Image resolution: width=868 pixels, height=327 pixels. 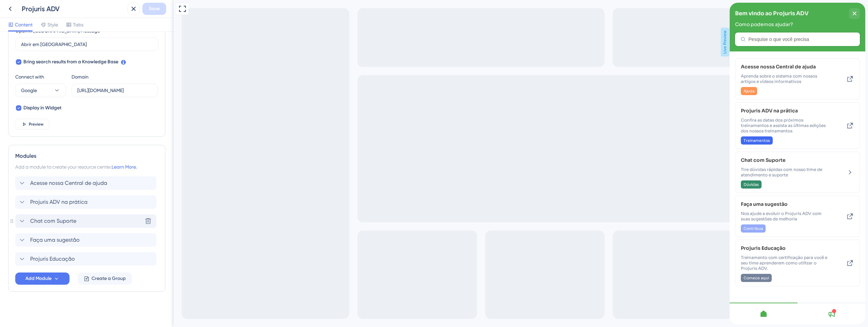 What do you see at coordinates (56, 214) in the screenshot?
I see `span: Nos ajude a evoluir o Projuris ADV com suas sugestões de melhoria` at bounding box center [56, 214].